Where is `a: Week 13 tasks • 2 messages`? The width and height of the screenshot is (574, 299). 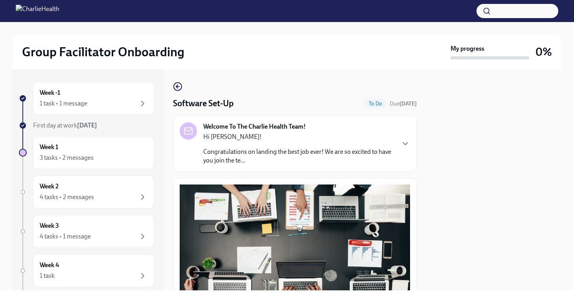 a: Week 13 tasks • 2 messages is located at coordinates (86, 152).